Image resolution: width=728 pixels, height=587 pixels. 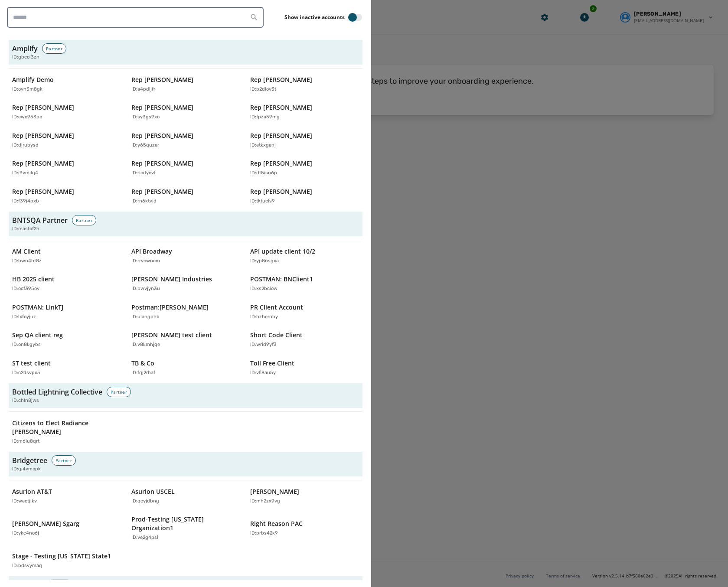 What do you see at coordinates (262, 201) in the screenshot?
I see `p: ID: tktucls9` at bounding box center [262, 201].